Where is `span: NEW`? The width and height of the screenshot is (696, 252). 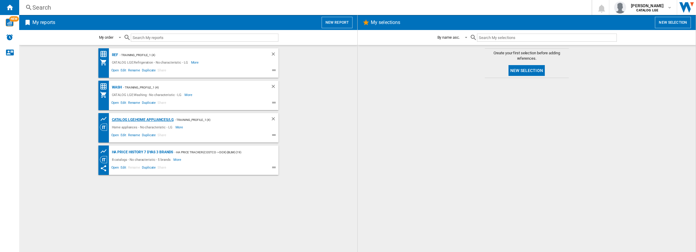
span: NEW is located at coordinates (14, 19).